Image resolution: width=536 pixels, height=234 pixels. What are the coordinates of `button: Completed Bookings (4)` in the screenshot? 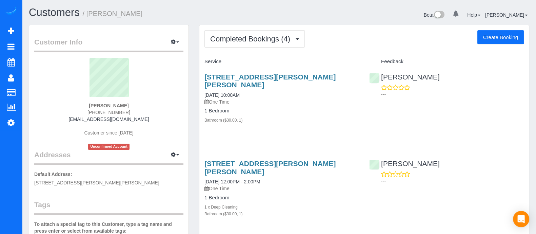 It's located at (255, 39).